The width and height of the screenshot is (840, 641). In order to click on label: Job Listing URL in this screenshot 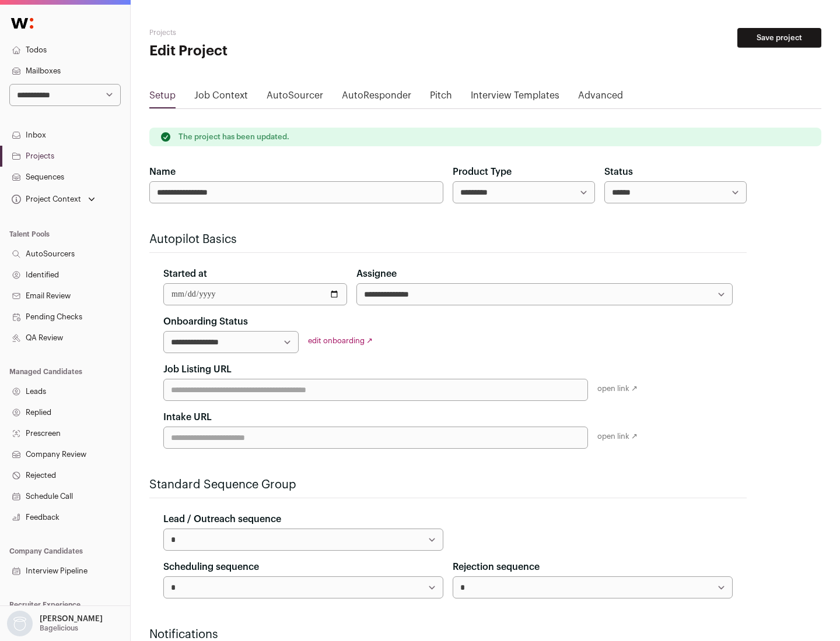, I will do `click(197, 369)`.